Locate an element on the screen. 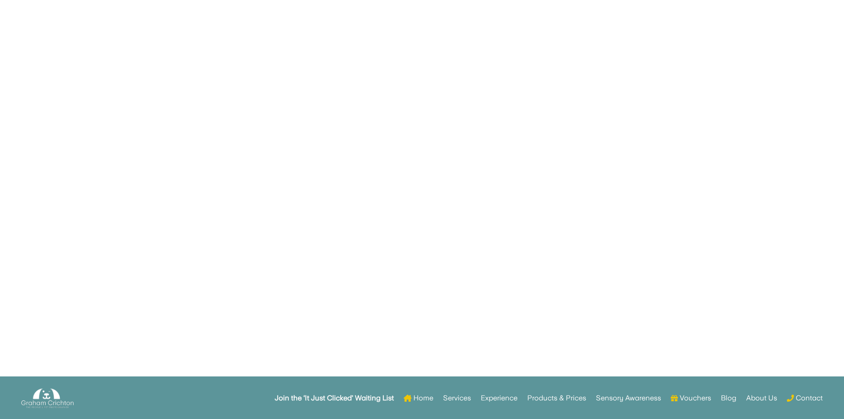 Image resolution: width=844 pixels, height=419 pixels. a: Contact is located at coordinates (805, 398).